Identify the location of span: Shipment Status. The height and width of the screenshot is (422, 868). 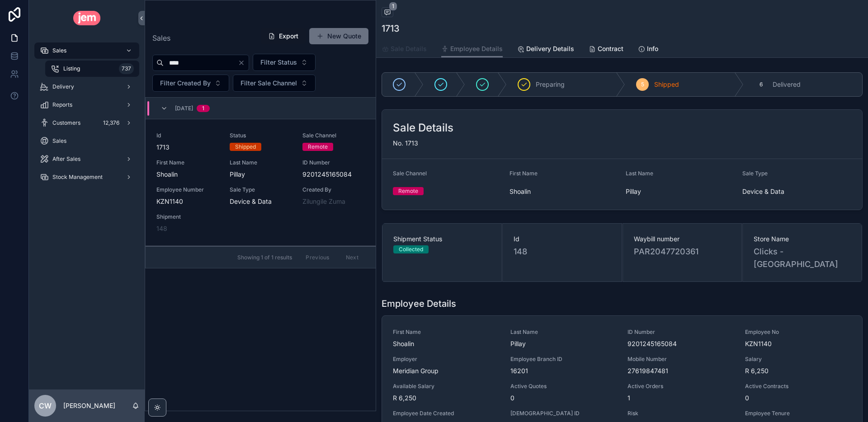
(442, 239).